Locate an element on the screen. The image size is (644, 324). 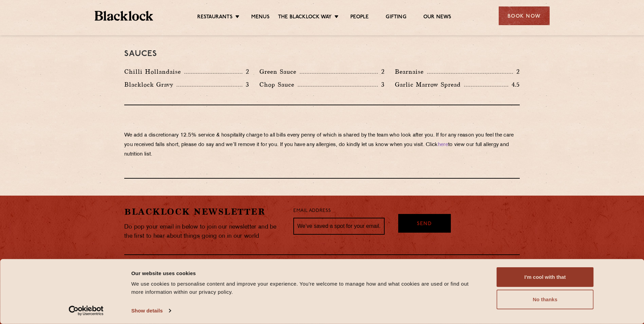
a: The Blacklock Way is located at coordinates (305, 18).